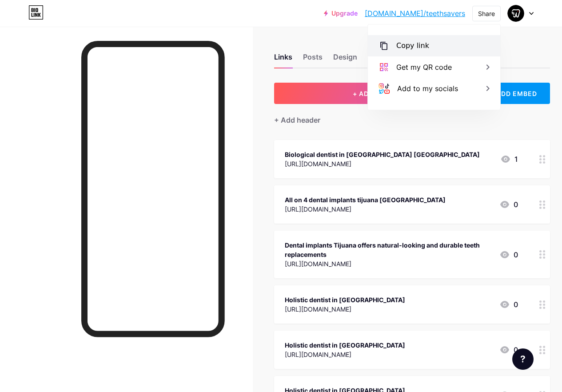 The width and height of the screenshot is (562, 392). Describe the element at coordinates (313, 59) in the screenshot. I see `div: Posts` at that location.